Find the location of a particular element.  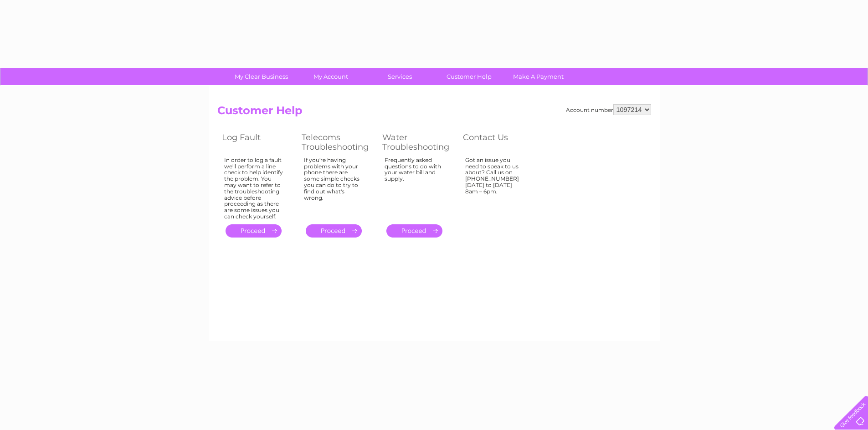

div: If you're having problems with your phone there are some simple checks you can do to try to find ... is located at coordinates (334, 187).